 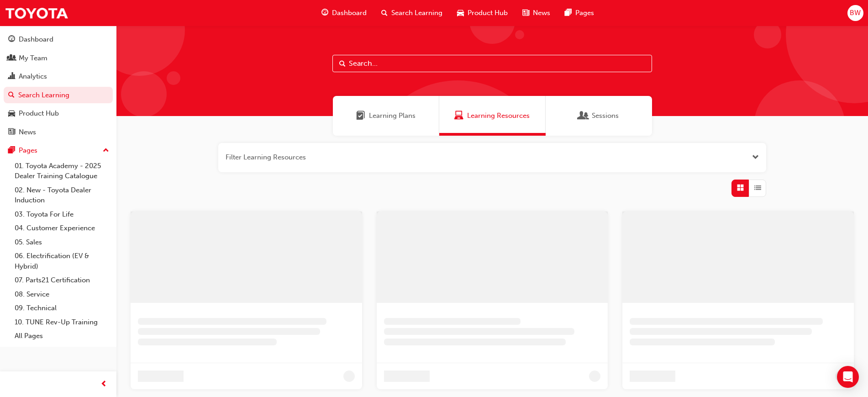 What do you see at coordinates (58, 150) in the screenshot?
I see `button: Pages` at bounding box center [58, 150].